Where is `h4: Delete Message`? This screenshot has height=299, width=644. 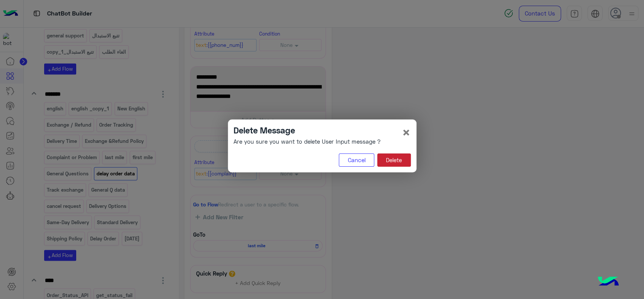
h4: Delete Message is located at coordinates (307, 130).